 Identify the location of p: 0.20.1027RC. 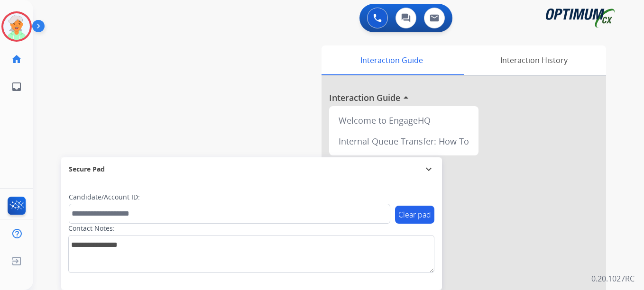
(613, 279).